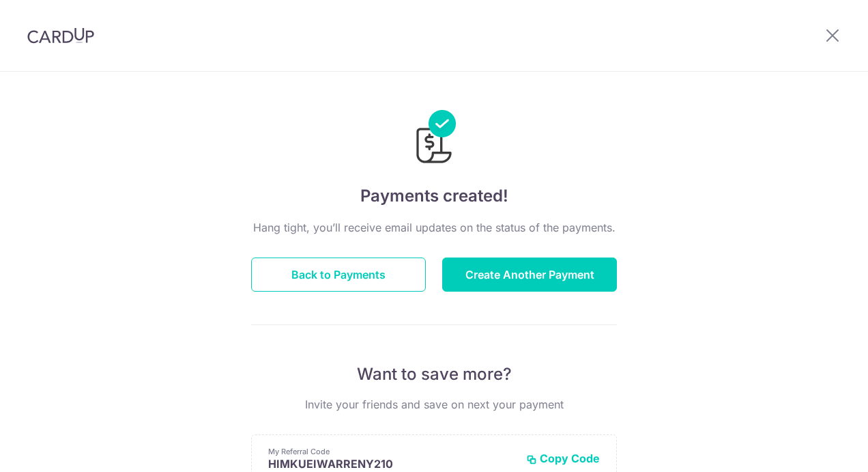 This screenshot has width=868, height=472. What do you see at coordinates (392, 464) in the screenshot?
I see `p: HIMKUEIWARRENY210` at bounding box center [392, 464].